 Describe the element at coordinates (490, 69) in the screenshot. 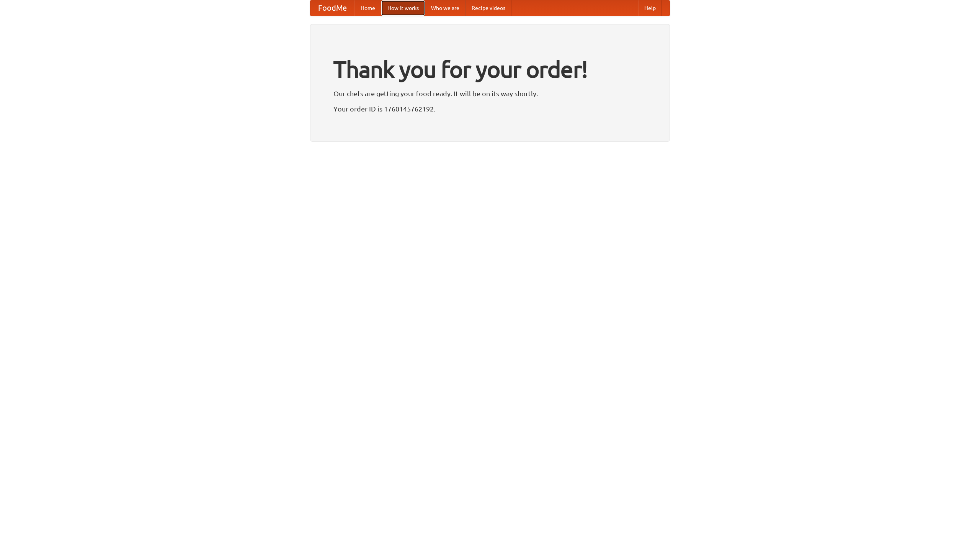

I see `h1: Thank you for your order!` at that location.